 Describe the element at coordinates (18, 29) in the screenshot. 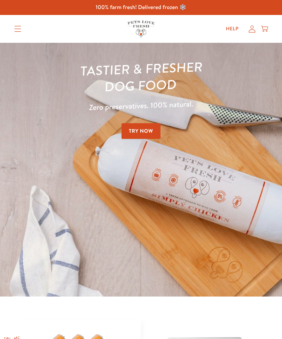

I see `summary: Translation missing: en.sections.header.menu` at that location.